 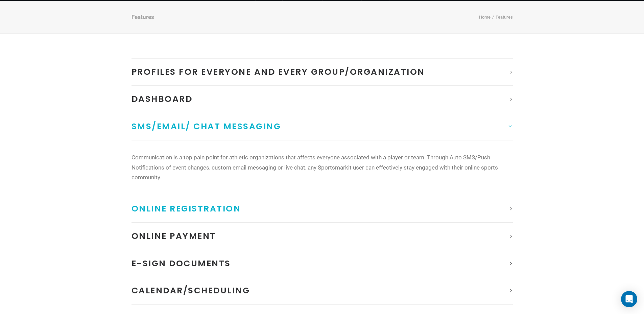 What do you see at coordinates (629, 299) in the screenshot?
I see `div: Open Intercom Messenger` at bounding box center [629, 299].